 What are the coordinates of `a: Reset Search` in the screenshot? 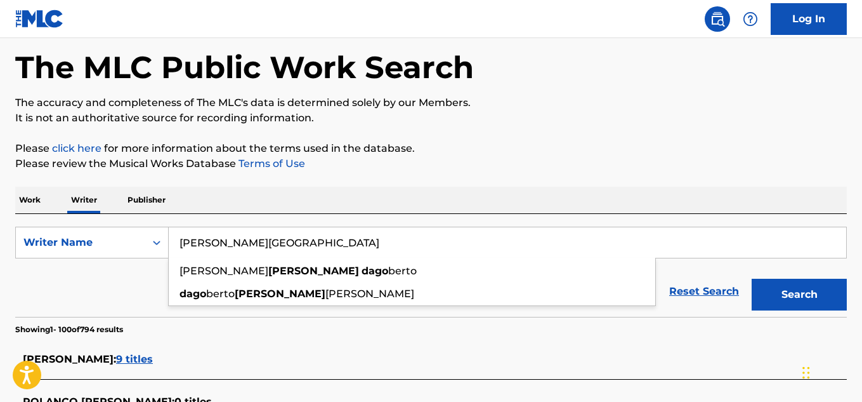 It's located at (704, 291).